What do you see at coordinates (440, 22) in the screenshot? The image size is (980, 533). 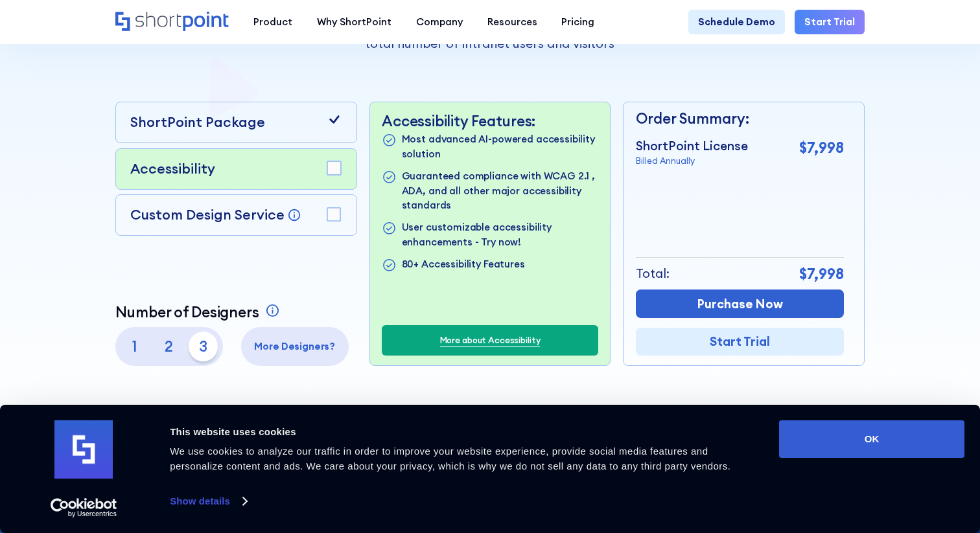 I see `div: Company` at bounding box center [440, 22].